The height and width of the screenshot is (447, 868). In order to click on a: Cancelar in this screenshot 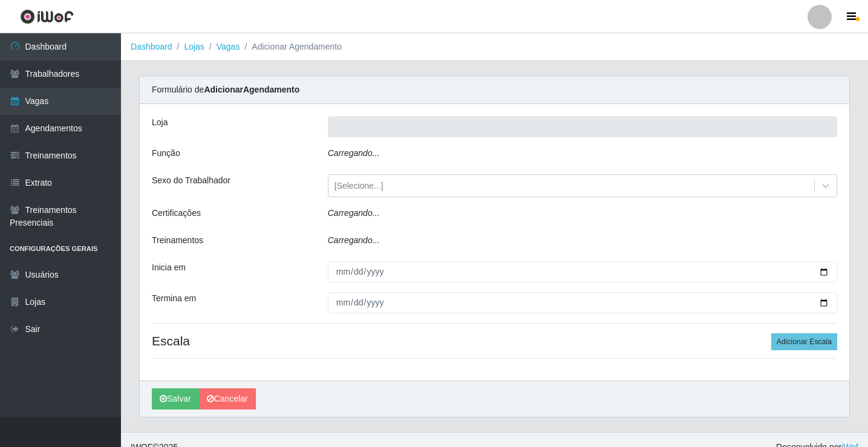, I will do `click(228, 398)`.